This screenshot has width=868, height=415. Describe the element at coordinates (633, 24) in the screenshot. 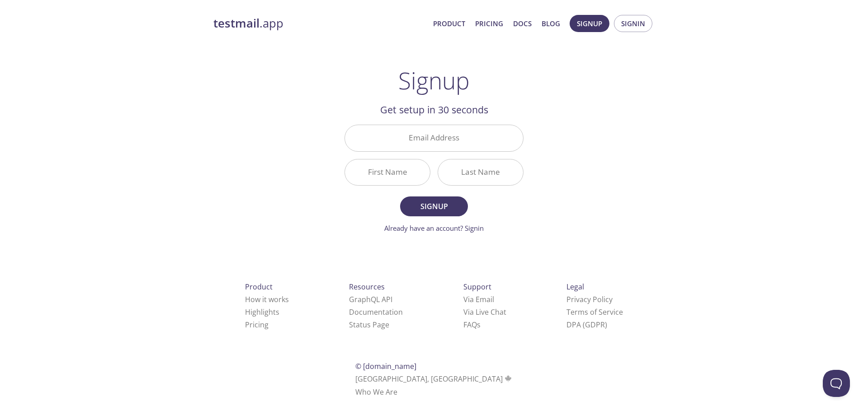

I see `span: Signin` at that location.